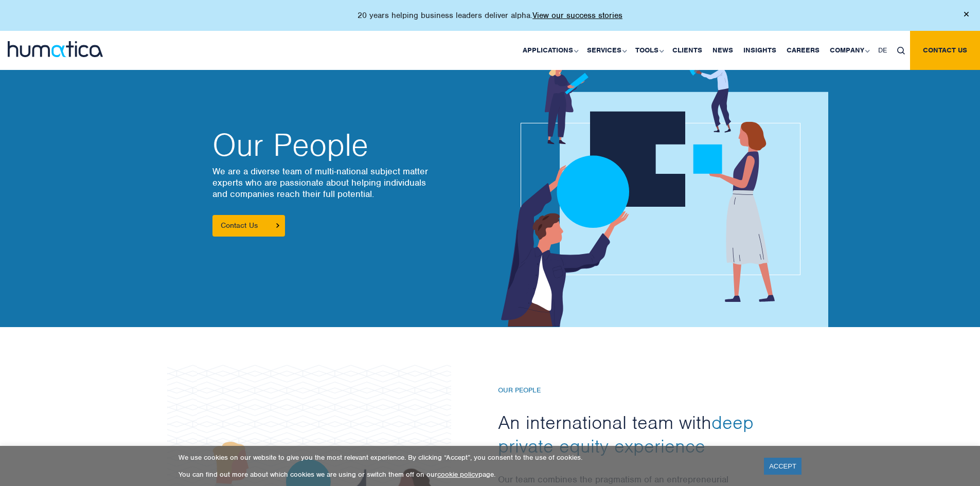 The width and height of the screenshot is (980, 486). What do you see at coordinates (464, 457) in the screenshot?
I see `p: We use cookies on our website to give you the most relevant experience. By clicking “Accept”, you...` at bounding box center [464, 457].